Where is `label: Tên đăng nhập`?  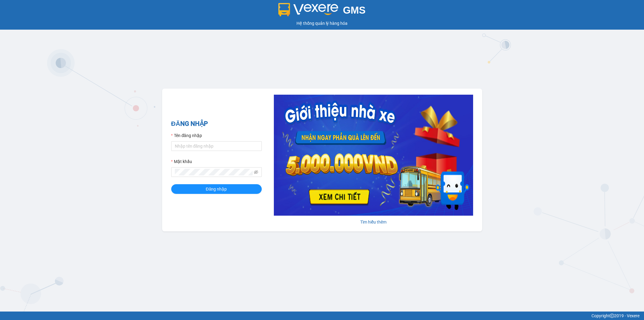 label: Tên đăng nhập is located at coordinates (187, 135).